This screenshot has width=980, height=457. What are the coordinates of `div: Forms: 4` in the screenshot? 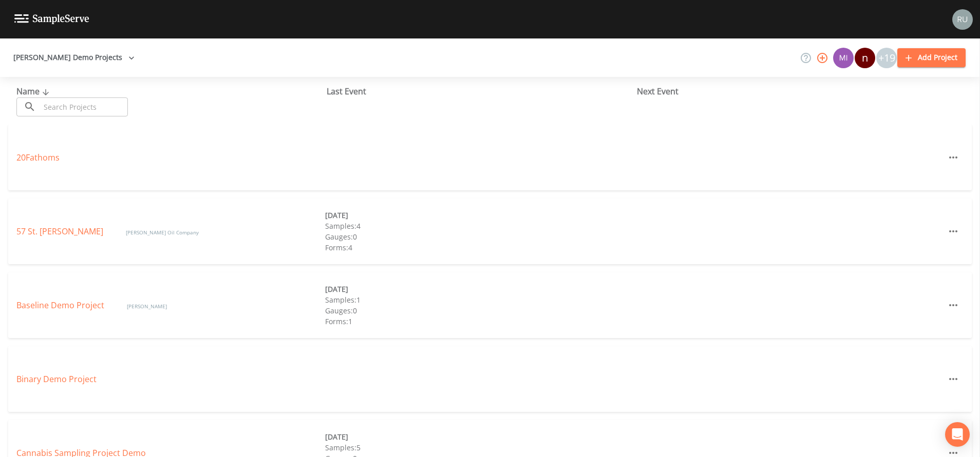 It's located at (479, 248).